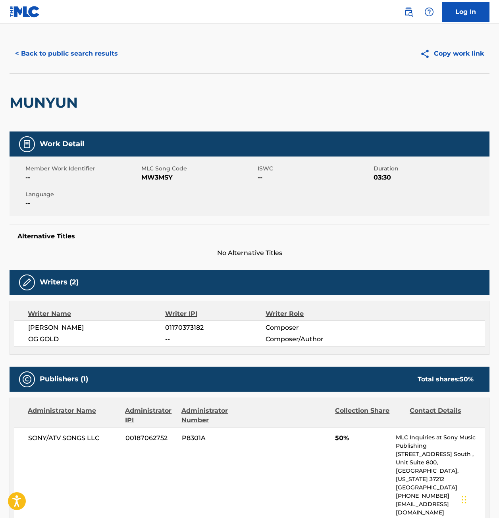 This screenshot has width=499, height=518. Describe the element at coordinates (480, 499) in the screenshot. I see `div: Chat Widget` at that location.